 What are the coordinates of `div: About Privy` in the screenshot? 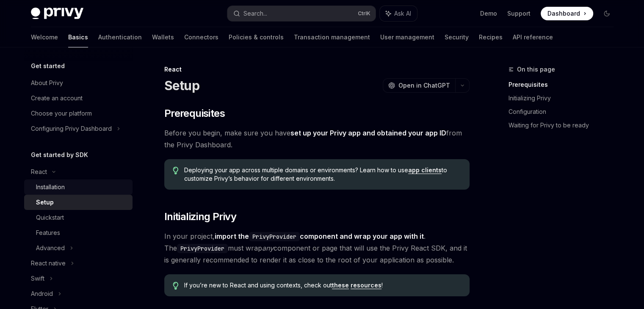 It's located at (47, 83).